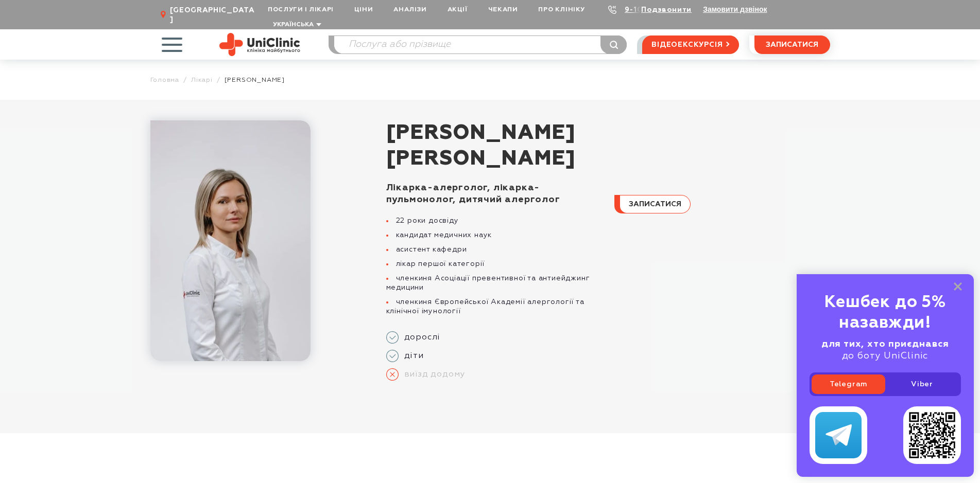 Image resolution: width=980 pixels, height=483 pixels. What do you see at coordinates (293, 25) in the screenshot?
I see `span: Українська` at bounding box center [293, 25].